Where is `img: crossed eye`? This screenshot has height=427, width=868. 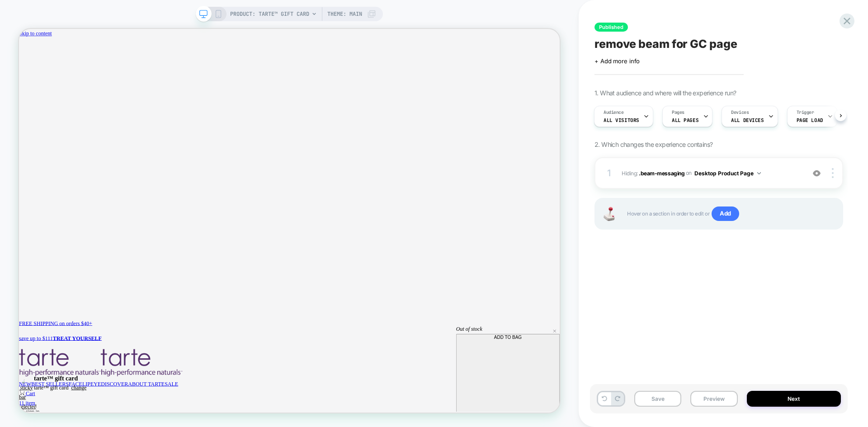
img: crossed eye is located at coordinates (816, 173).